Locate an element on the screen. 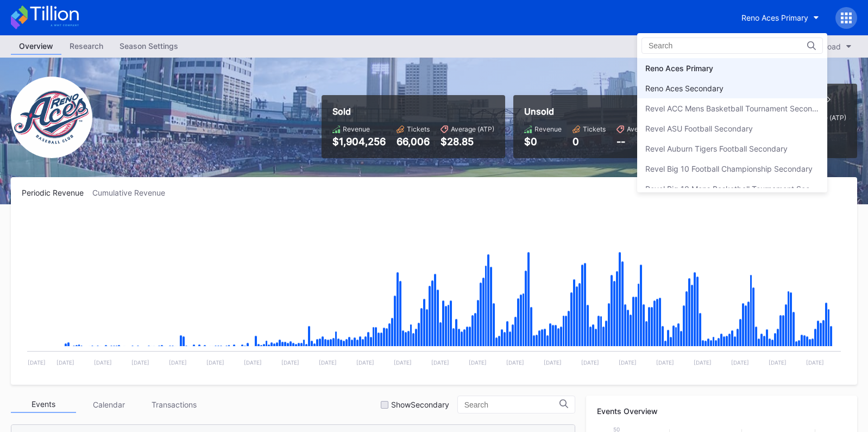 This screenshot has height=432, width=868. div: Revel ASU Football Secondary is located at coordinates (699, 129).